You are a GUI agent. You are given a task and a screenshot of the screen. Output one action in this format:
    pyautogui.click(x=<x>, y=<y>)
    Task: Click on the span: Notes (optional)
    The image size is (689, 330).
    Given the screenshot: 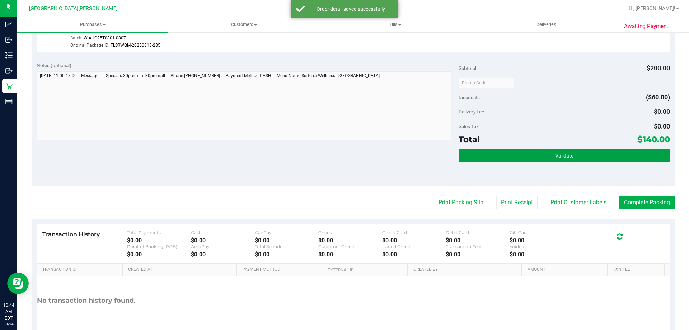 What is the action you would take?
    pyautogui.click(x=54, y=65)
    